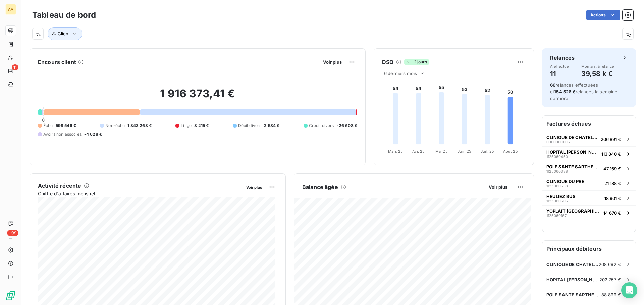 This screenshot has height=305, width=644. What do you see at coordinates (611, 139) in the screenshot?
I see `span: 206 891 €` at bounding box center [611, 139].